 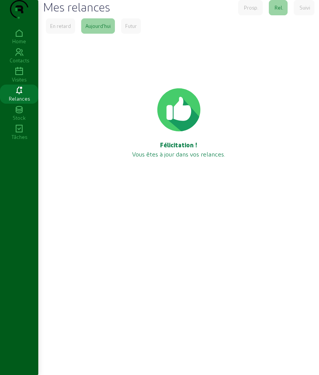 I want to click on div: Suivi, so click(x=305, y=8).